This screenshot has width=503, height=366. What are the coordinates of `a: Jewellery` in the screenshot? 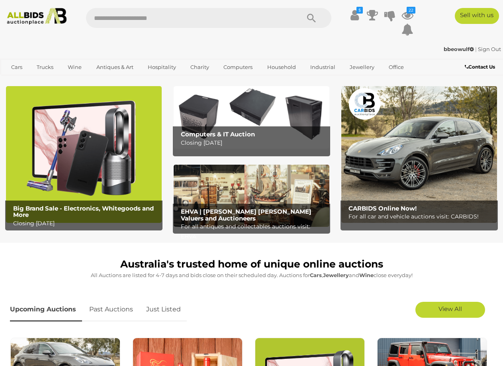 It's located at (362, 67).